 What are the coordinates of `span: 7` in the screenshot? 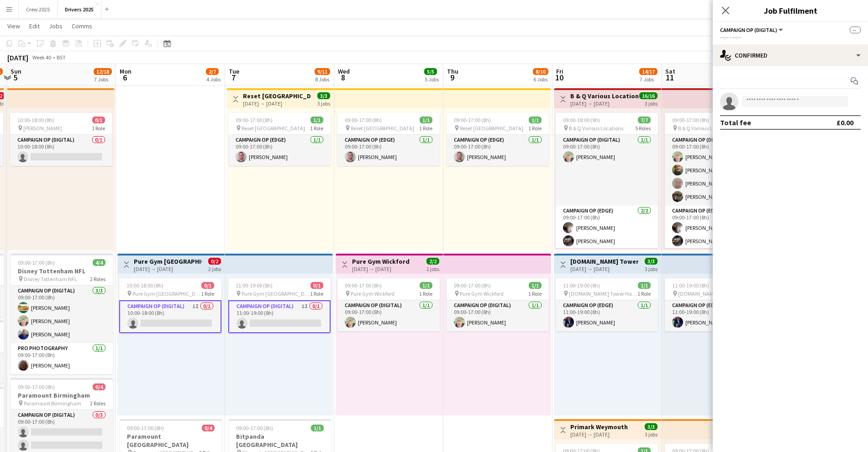 It's located at (233, 77).